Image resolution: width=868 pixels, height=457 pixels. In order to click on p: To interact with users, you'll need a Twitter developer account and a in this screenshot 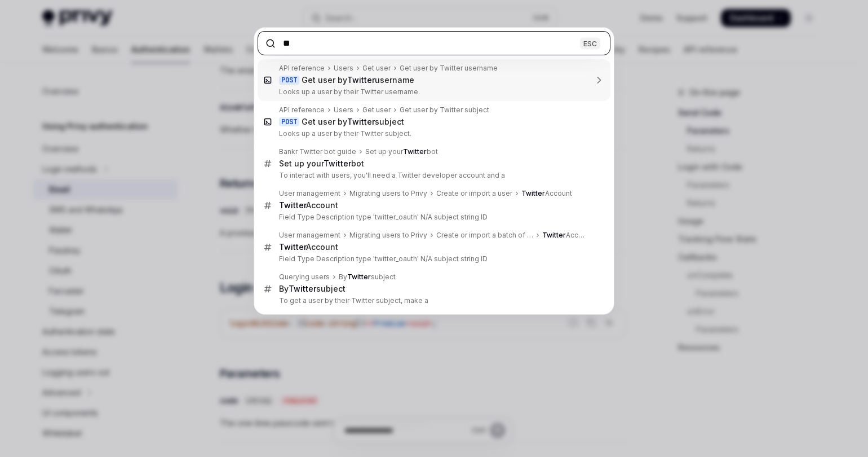, I will do `click(433, 175)`.